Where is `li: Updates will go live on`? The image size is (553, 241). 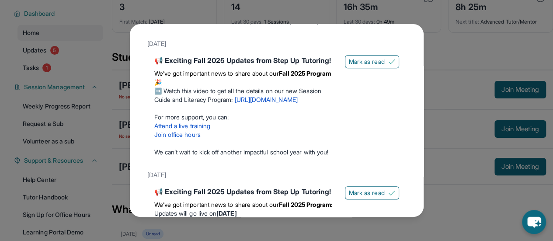 li: Updates will go live on is located at coordinates (246, 213).